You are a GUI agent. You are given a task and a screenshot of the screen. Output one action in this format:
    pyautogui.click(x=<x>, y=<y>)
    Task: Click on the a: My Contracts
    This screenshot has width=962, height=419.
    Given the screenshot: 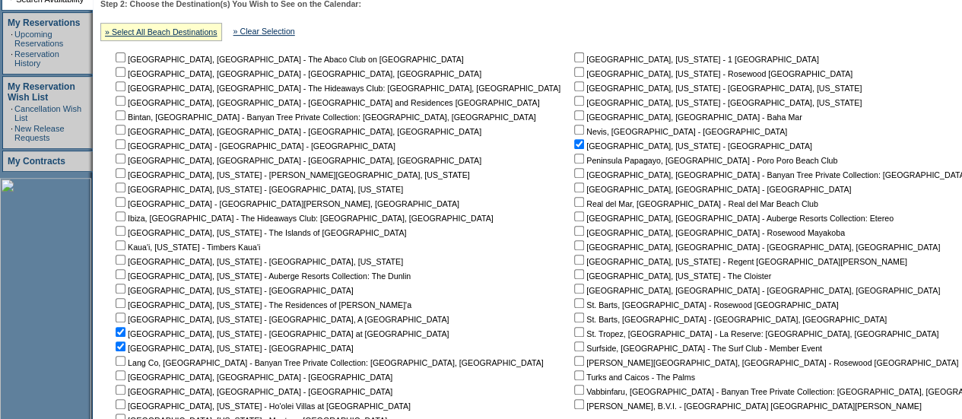 What is the action you would take?
    pyautogui.click(x=36, y=161)
    